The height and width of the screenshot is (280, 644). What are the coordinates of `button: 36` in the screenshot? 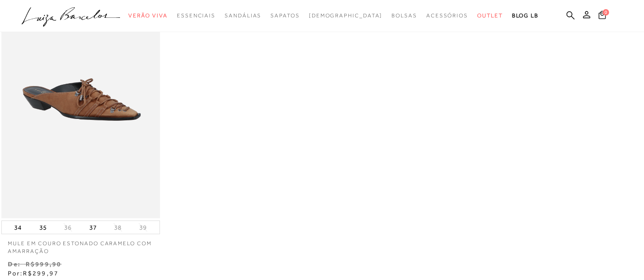 It's located at (68, 227).